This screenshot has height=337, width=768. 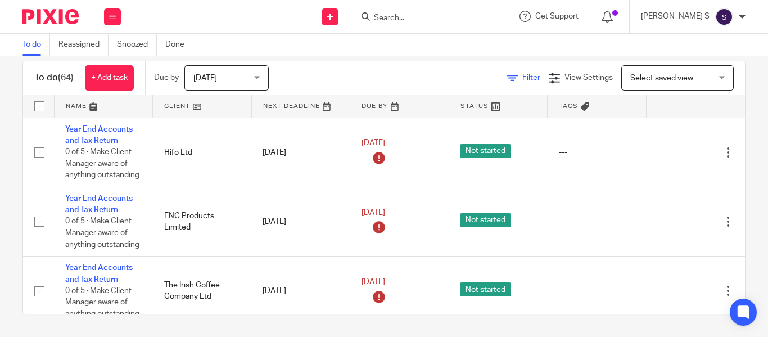 I want to click on span: Filter, so click(x=532, y=78).